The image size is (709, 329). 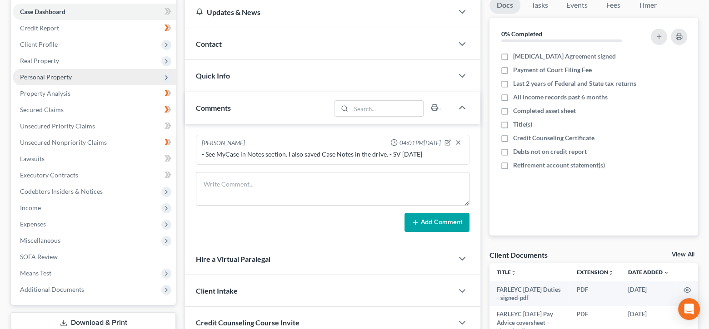 I want to click on div: Client Documents, so click(x=519, y=255).